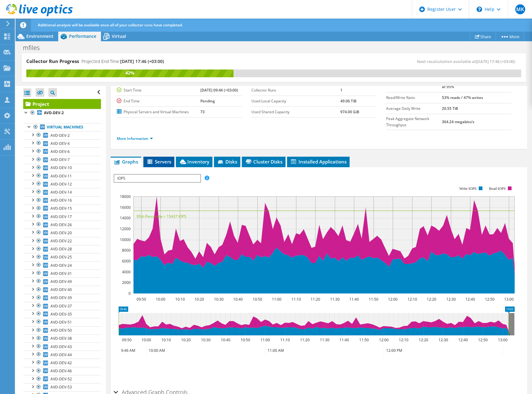  I want to click on span: Next recalculation available at, so click(468, 62).